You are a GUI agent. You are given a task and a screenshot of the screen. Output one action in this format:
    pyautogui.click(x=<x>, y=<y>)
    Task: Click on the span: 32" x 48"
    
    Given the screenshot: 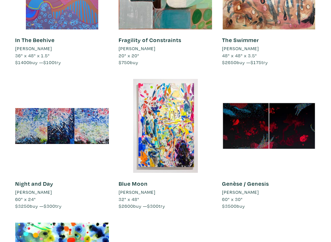 What is the action you would take?
    pyautogui.click(x=129, y=199)
    